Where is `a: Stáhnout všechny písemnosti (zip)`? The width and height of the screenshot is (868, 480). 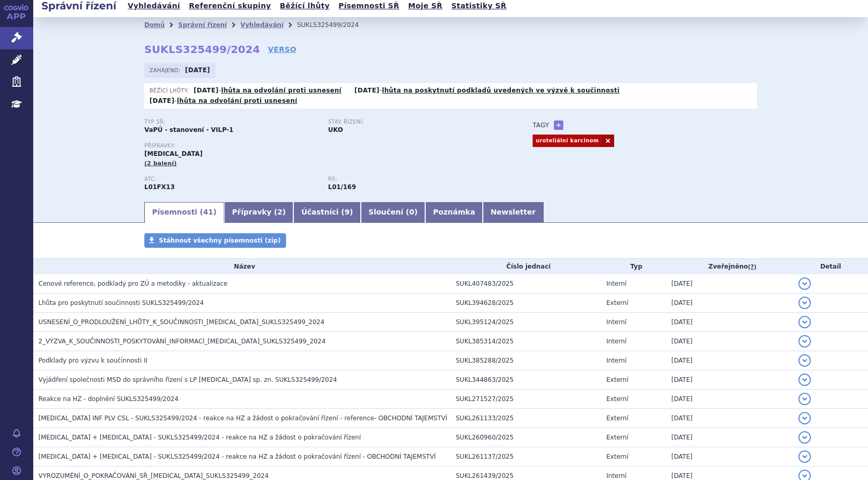
a: Stáhnout všechny písemnosti (zip) is located at coordinates (215, 240).